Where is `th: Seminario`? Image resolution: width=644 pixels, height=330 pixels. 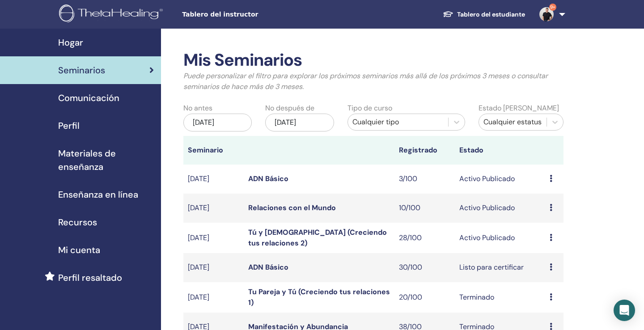
th: Seminario is located at coordinates (213, 150).